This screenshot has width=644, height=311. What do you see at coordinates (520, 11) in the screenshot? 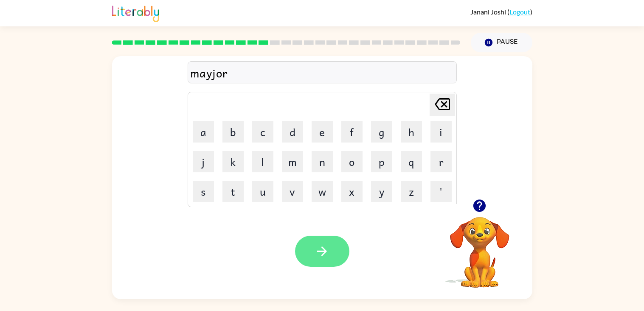
I see `a: Logout` at bounding box center [520, 11].